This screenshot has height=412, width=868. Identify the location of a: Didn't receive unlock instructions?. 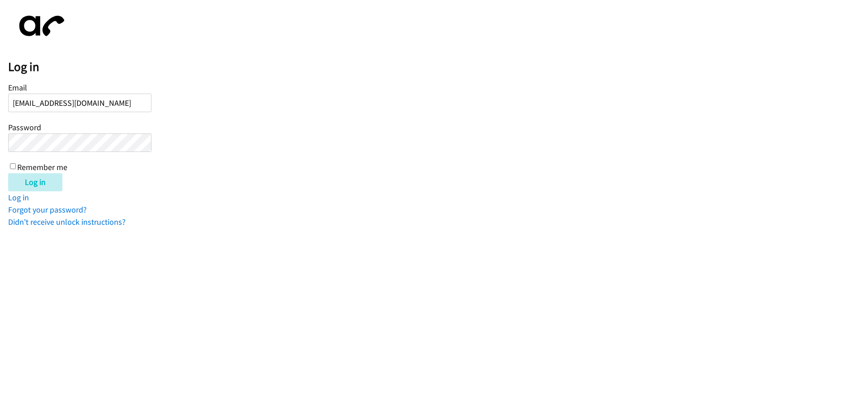
(67, 222).